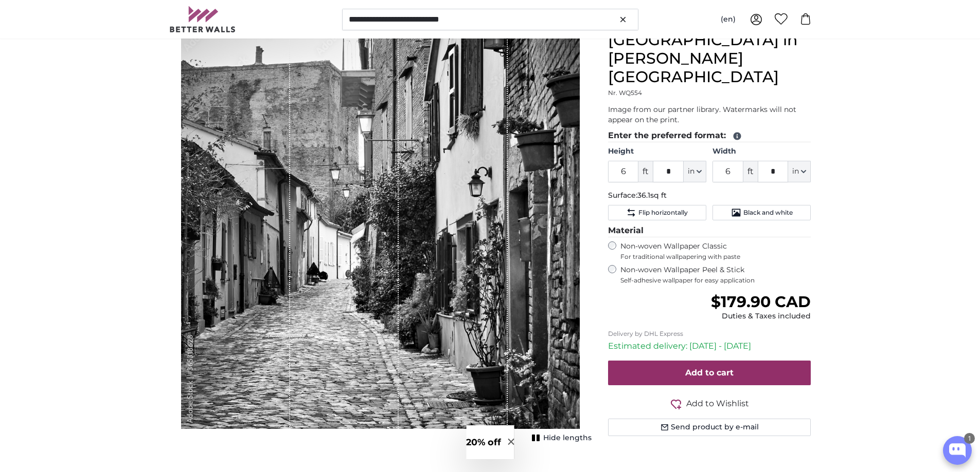  I want to click on legend: Enter the preferred format:, so click(710, 135).